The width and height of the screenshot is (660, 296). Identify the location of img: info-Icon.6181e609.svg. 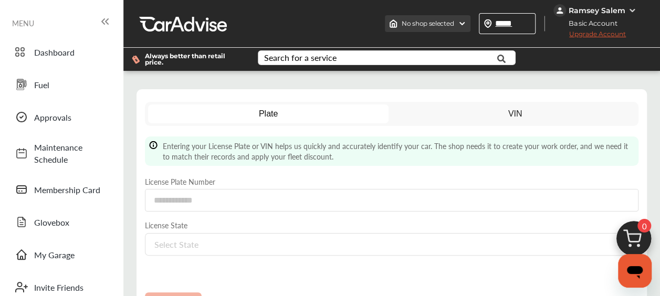
(153, 145).